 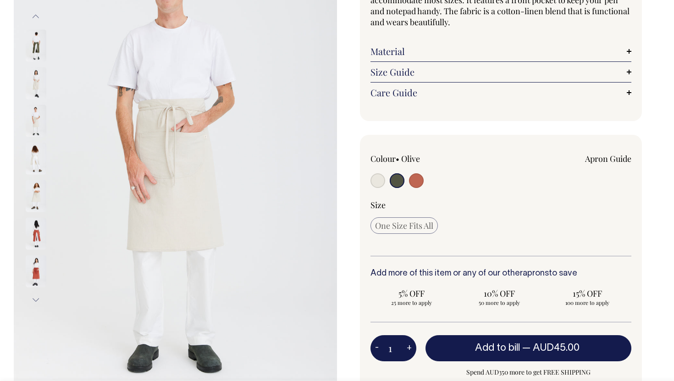 I want to click on span: 5% OFF, so click(x=412, y=294).